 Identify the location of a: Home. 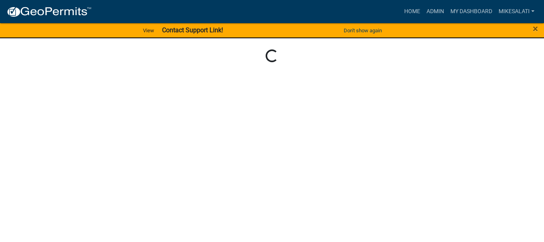
(412, 12).